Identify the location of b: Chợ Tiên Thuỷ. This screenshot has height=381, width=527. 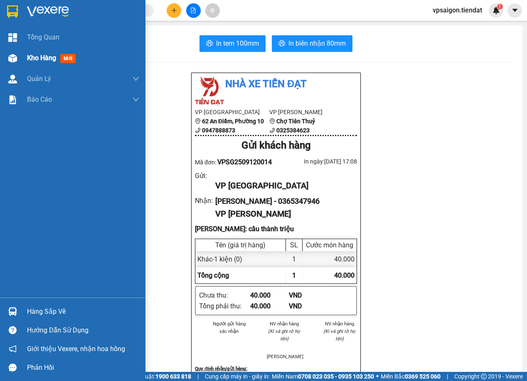
(295, 121).